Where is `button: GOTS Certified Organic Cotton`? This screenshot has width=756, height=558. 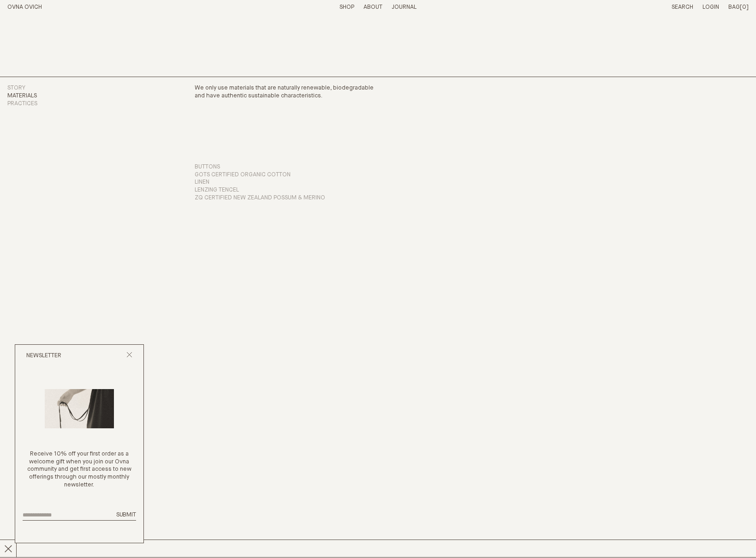
button: GOTS Certified Organic Cotton is located at coordinates (242, 175).